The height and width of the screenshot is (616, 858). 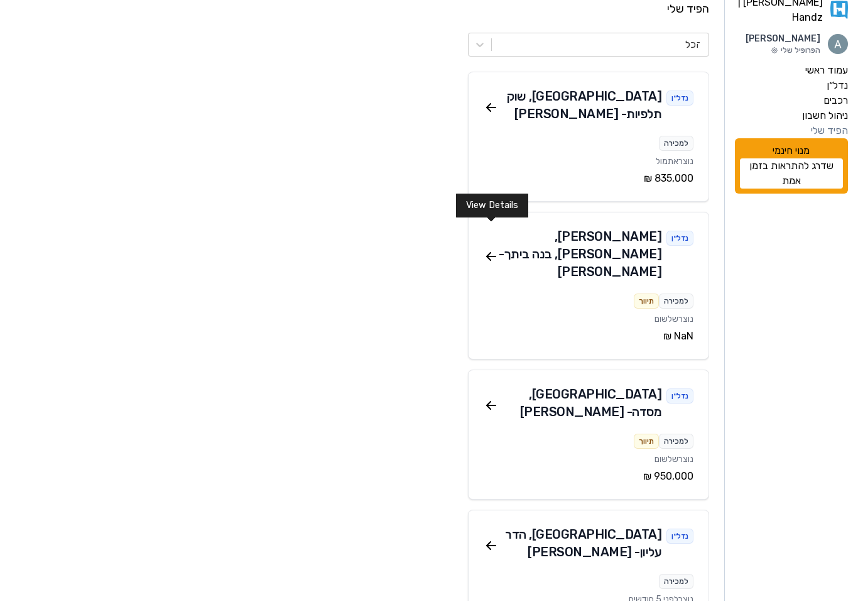 I want to click on a: הפיד שלי, so click(x=792, y=146).